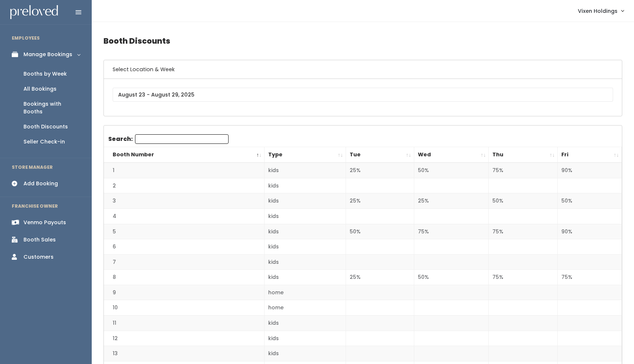 The width and height of the screenshot is (634, 364). I want to click on td: 12, so click(184, 338).